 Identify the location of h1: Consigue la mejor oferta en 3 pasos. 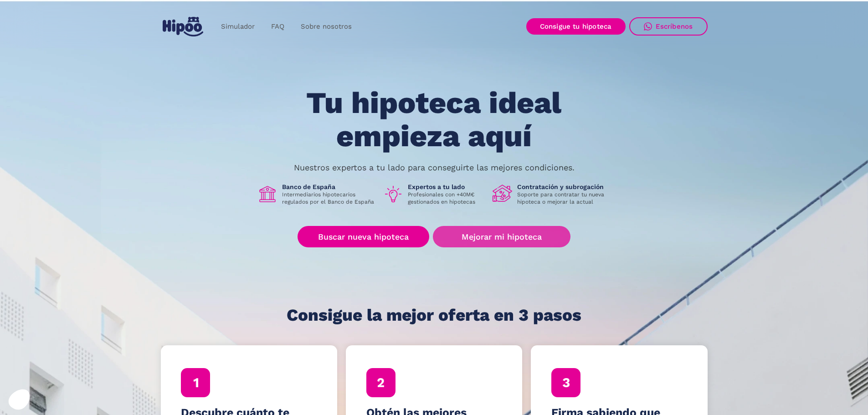
(434, 315).